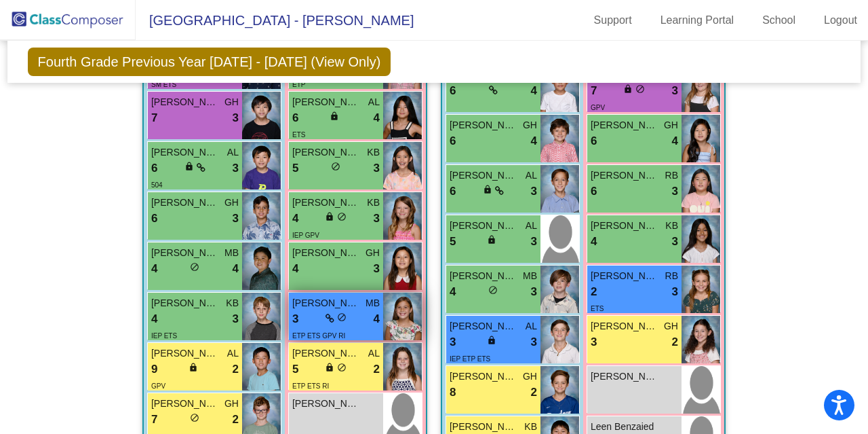 The image size is (868, 434). What do you see at coordinates (698, 20) in the screenshot?
I see `a: Learning Portal` at bounding box center [698, 20].